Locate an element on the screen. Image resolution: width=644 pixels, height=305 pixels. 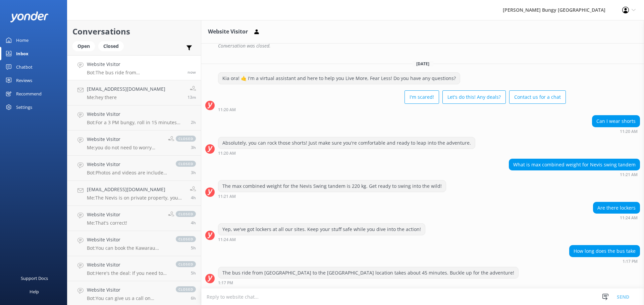
div: Chatbot is located at coordinates (24, 67).